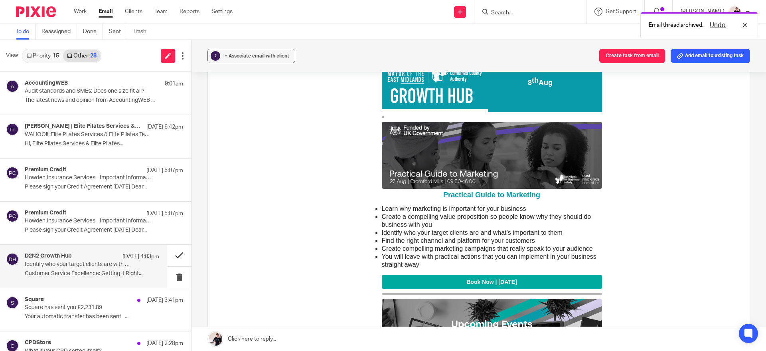 This screenshot has width=766, height=351. Describe the element at coordinates (154, 345) in the screenshot. I see `span: 21/08 |` at that location.